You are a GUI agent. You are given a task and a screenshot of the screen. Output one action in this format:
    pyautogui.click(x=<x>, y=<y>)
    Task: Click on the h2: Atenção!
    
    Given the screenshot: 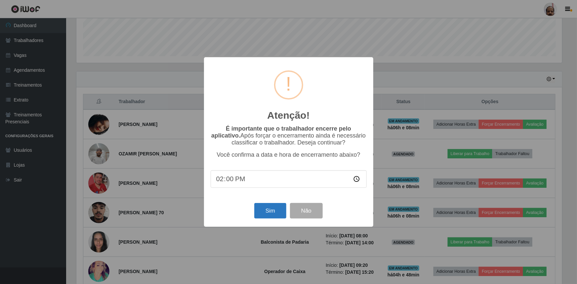 What is the action you would take?
    pyautogui.click(x=288, y=115)
    